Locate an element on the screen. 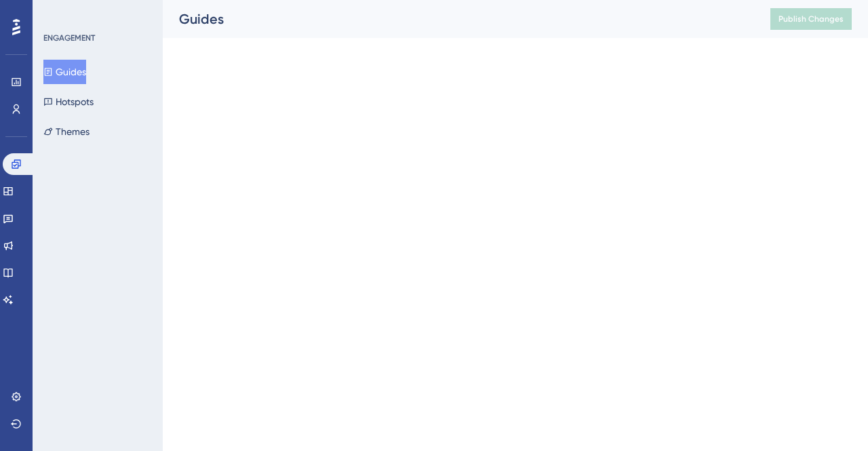  div: Guides is located at coordinates (458, 19).